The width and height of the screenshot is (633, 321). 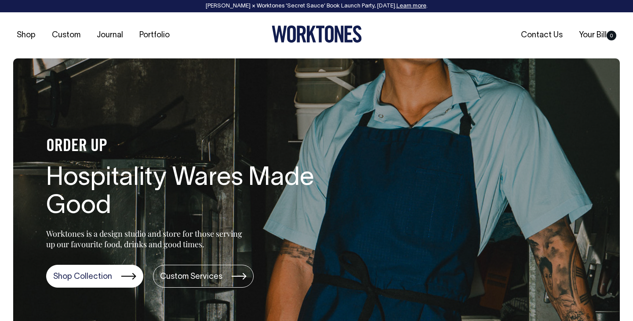 What do you see at coordinates (26, 35) in the screenshot?
I see `a: Shop` at bounding box center [26, 35].